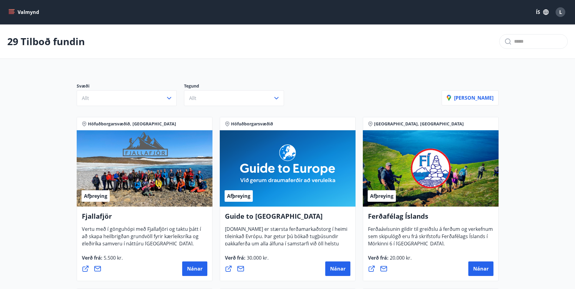  I want to click on span: Höfuðborgarsvæðið, so click(252, 124).